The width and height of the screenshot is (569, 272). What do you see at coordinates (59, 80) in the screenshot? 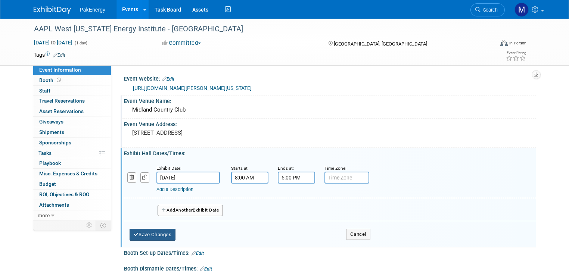
I see `span: Booth not reserved yet` at bounding box center [59, 80].